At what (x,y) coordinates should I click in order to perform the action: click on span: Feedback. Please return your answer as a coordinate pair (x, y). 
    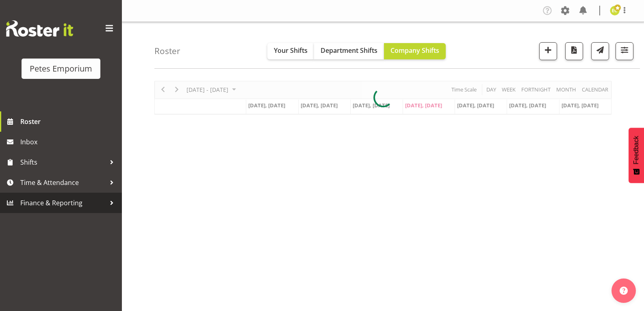
    Looking at the image, I should click on (636, 150).